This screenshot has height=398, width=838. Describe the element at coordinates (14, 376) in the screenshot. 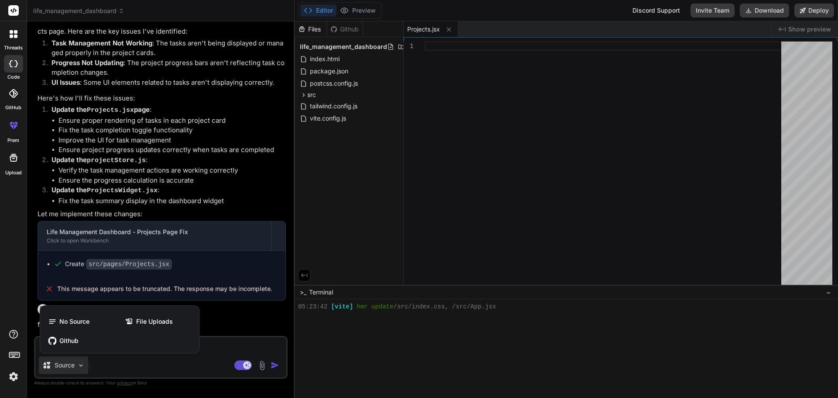

I see `img: settings` at that location.